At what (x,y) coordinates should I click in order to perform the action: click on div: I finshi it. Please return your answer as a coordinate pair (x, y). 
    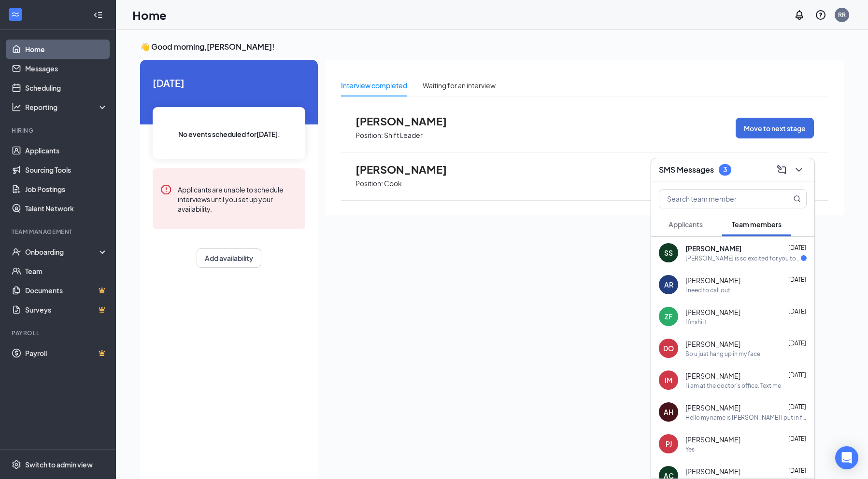
    Looking at the image, I should click on (696, 321).